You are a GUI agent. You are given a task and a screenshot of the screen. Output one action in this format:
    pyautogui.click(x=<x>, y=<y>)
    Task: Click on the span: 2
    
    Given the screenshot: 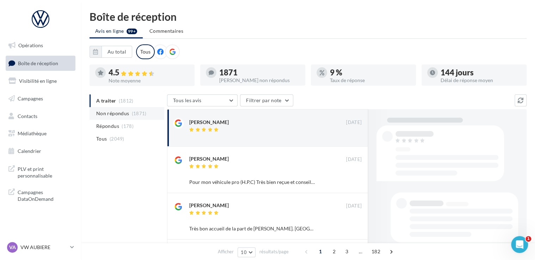 What is the action you would take?
    pyautogui.click(x=334, y=252)
    